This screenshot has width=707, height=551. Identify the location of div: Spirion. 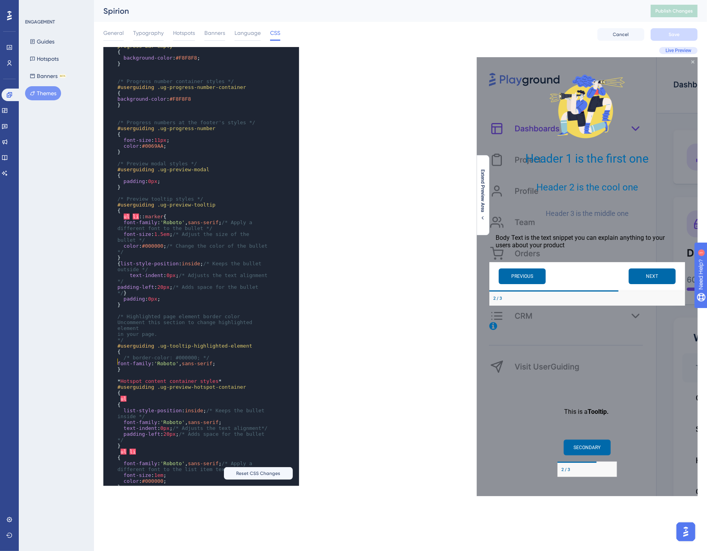
(367, 11).